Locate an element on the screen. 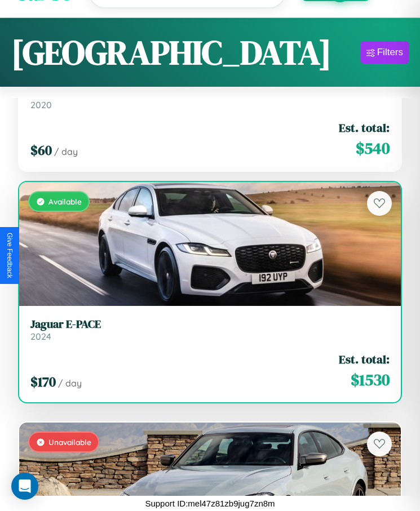 The height and width of the screenshot is (511, 420). span: Unavailable is located at coordinates (70, 442).